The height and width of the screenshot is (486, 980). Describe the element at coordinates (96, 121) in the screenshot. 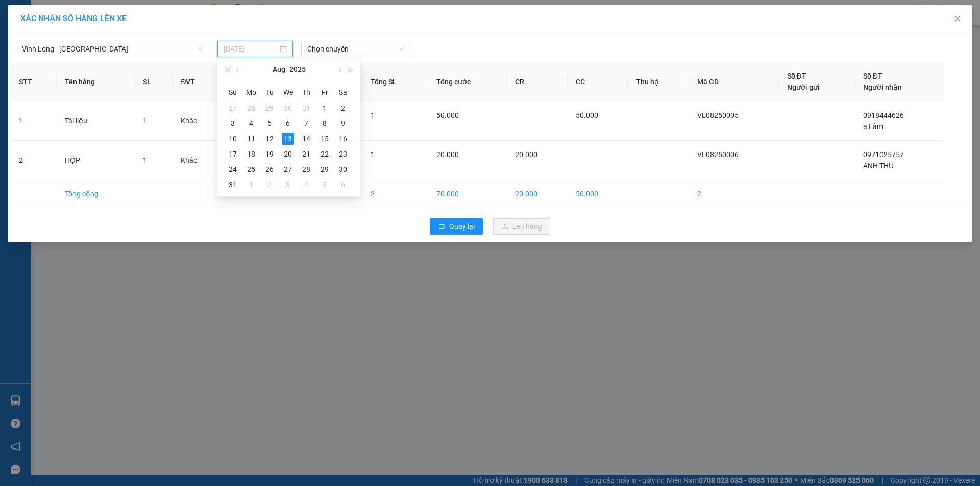

I see `td: Tài liệu` at that location.